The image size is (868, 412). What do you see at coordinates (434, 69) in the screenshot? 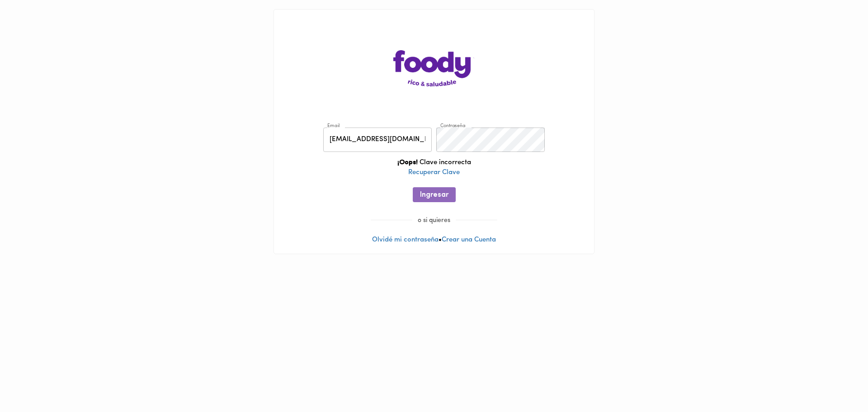
I see `img: logo-main-page.png` at bounding box center [434, 69].